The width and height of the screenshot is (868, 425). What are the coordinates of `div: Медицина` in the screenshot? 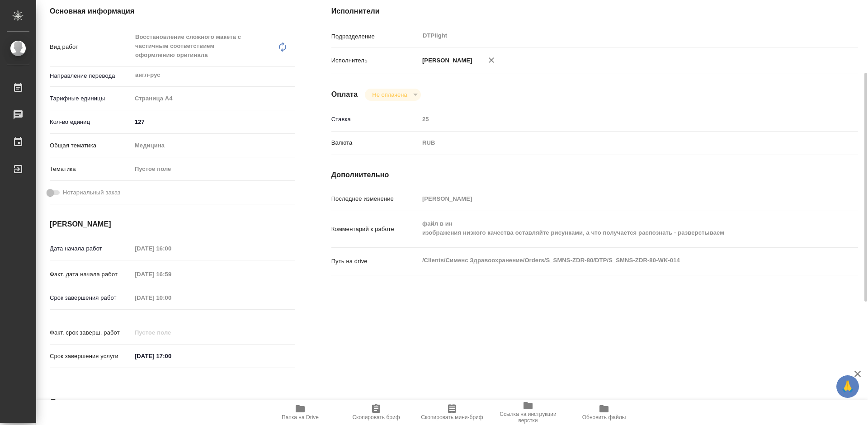 It's located at (213, 146).